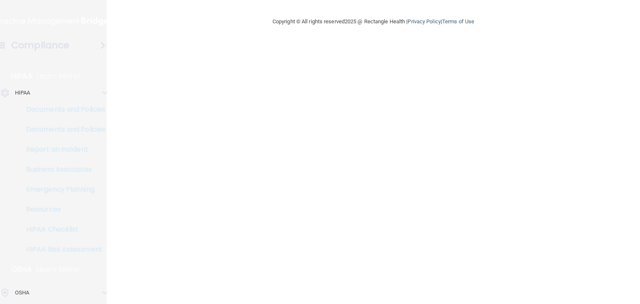 Image resolution: width=640 pixels, height=304 pixels. Describe the element at coordinates (373, 22) in the screenshot. I see `div: Copyright © All rights reserved 2025 @ Rectangle Health | |` at that location.